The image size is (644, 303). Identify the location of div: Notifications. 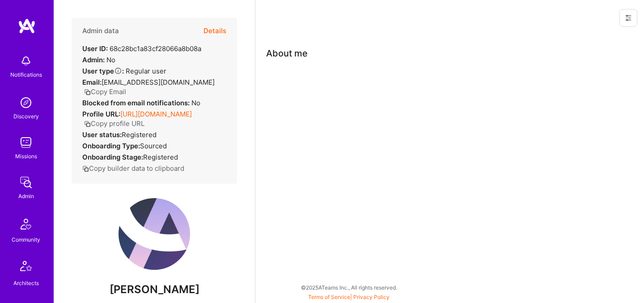
(26, 74).